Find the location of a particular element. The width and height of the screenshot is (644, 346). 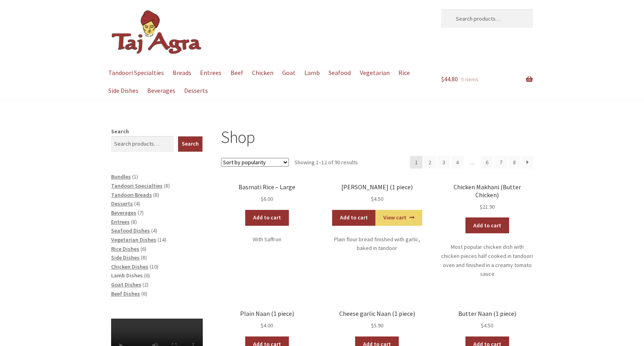

span: Lamb Dishes is located at coordinates (127, 275).